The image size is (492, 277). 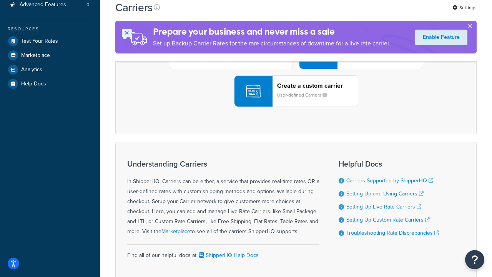 I want to click on img: ad-rules-rateshop-fe6ec290ccb7230408bd80ed9643f0289d75e0ffd9eb532fc0e269fcd187b520.png, so click(x=134, y=37).